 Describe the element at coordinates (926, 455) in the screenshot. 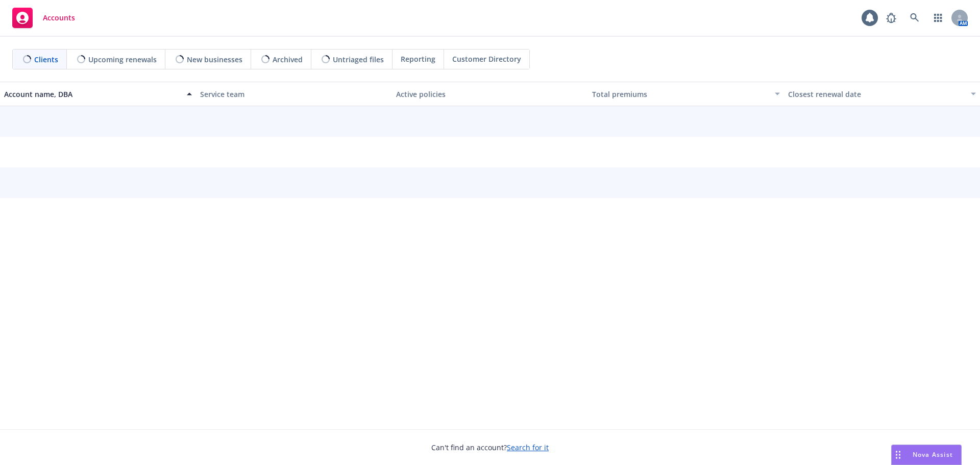

I see `button: Nova Assist` at that location.